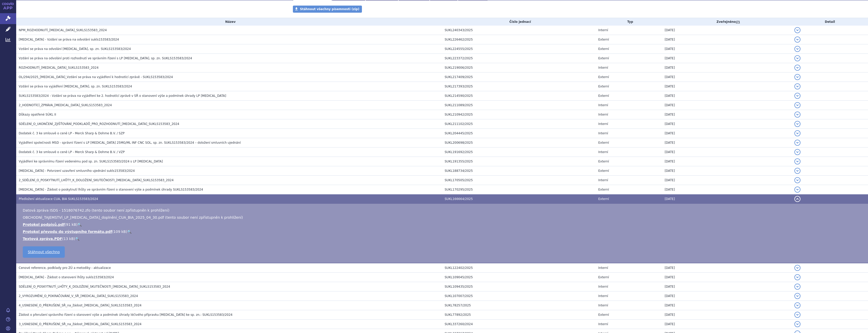  I want to click on span: KEYTRUDA - Potvrzení uzavření smluvního ujednání sukls153583/2024, so click(77, 171).